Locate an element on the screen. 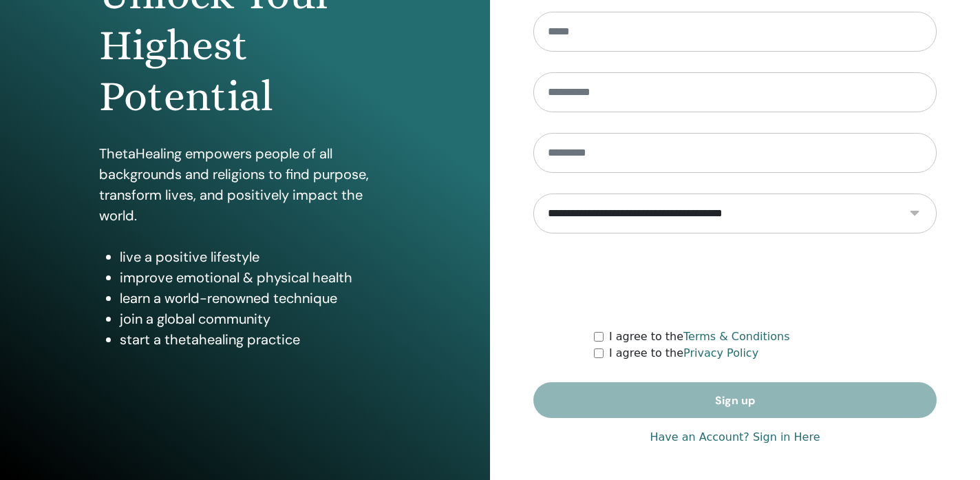 This screenshot has height=480, width=980. li: learn a world-renowned technique is located at coordinates (255, 298).